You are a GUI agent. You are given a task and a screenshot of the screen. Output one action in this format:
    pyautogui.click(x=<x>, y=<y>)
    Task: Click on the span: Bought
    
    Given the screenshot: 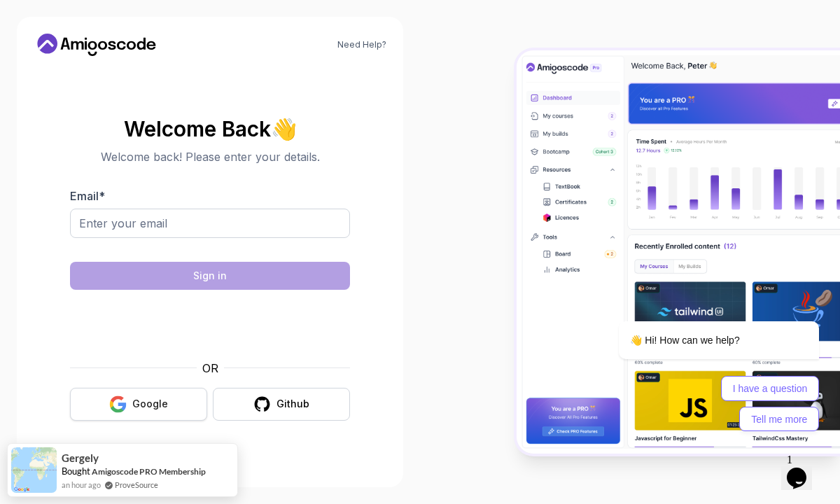 What is the action you would take?
    pyautogui.click(x=75, y=471)
    